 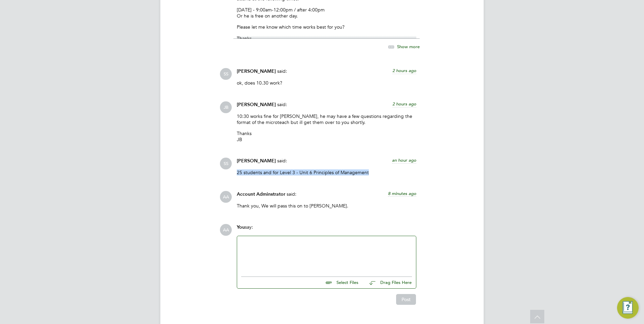 I want to click on p: Please let me know which time works best for you?, so click(x=326, y=27).